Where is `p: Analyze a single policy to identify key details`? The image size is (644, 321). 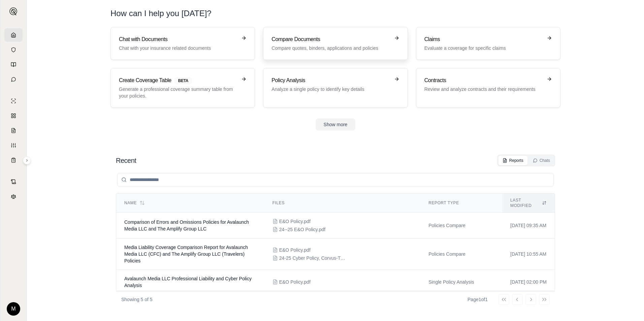 p: Analyze a single policy to identify key details is located at coordinates (330, 89).